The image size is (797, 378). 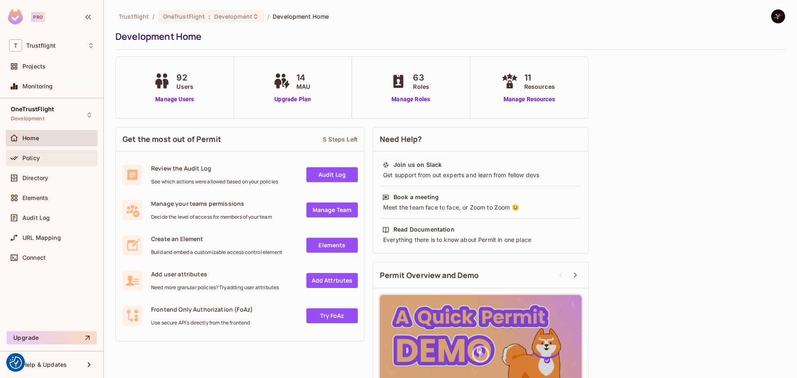 What do you see at coordinates (411, 99) in the screenshot?
I see `a: Manage Roles` at bounding box center [411, 99].